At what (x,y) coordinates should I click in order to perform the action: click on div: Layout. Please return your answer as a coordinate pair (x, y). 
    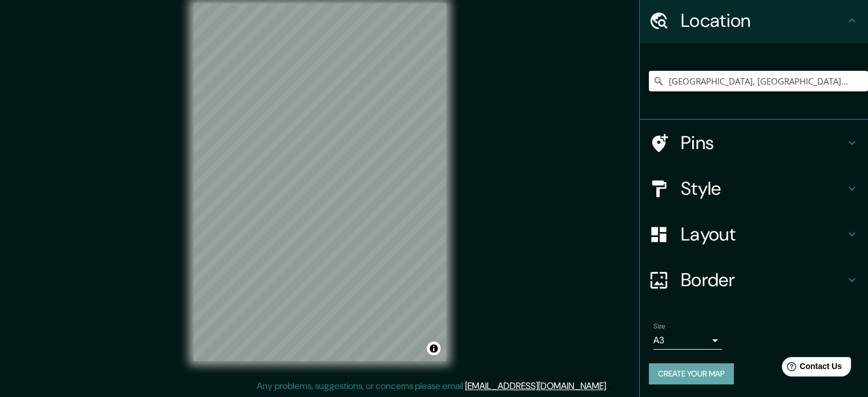
    Looking at the image, I should click on (754, 234).